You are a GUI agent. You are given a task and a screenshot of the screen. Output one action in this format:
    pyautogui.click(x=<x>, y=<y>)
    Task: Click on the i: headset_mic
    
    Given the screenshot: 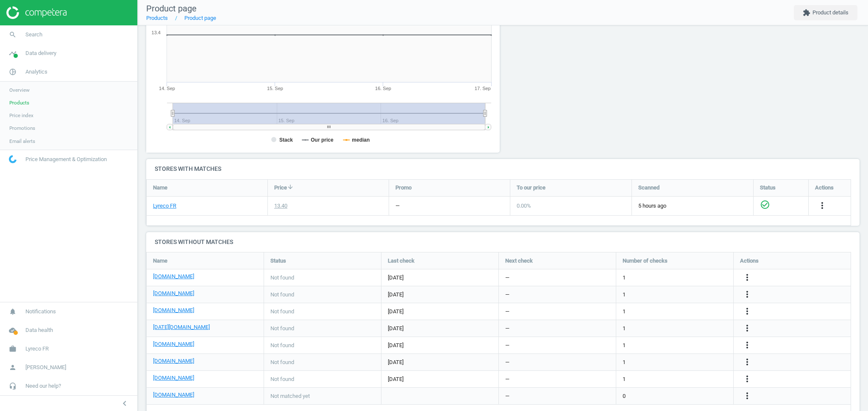 What is the action you would take?
    pyautogui.click(x=13, y=387)
    